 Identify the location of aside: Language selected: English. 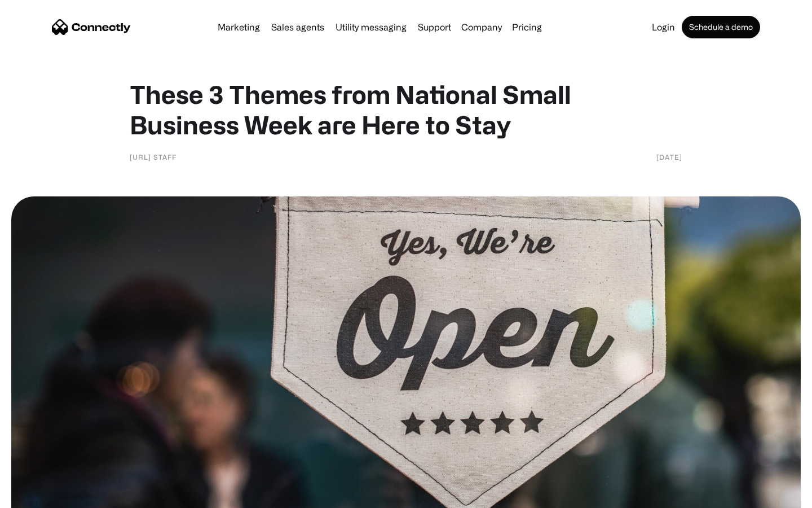
(39, 496).